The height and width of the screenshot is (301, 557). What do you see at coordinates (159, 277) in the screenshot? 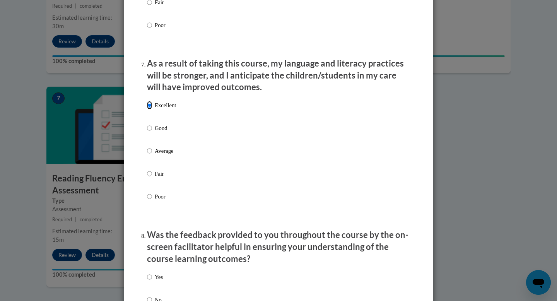
I see `p: Yes` at bounding box center [159, 277].